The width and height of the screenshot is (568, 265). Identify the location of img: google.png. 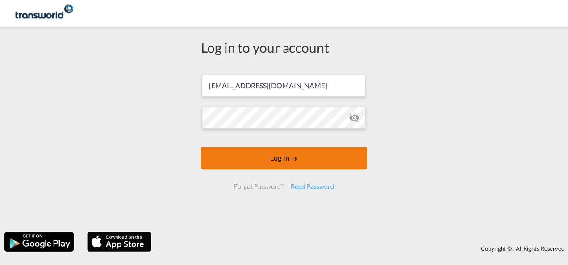
(39, 242).